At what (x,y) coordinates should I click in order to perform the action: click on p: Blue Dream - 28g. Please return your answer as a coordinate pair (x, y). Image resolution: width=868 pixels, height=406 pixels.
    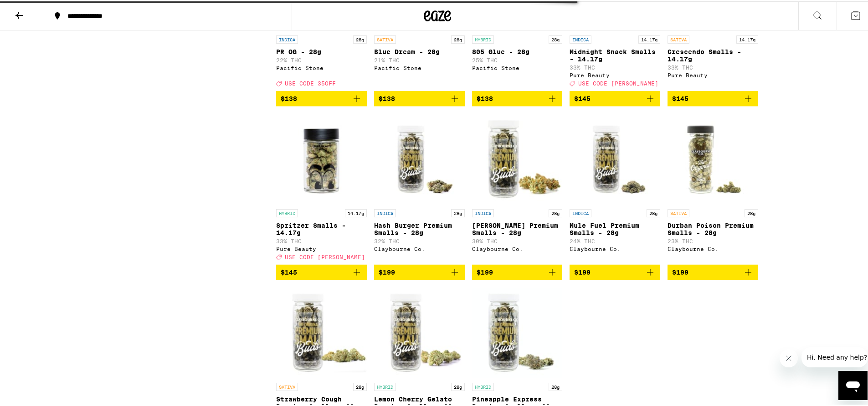
    Looking at the image, I should click on (419, 50).